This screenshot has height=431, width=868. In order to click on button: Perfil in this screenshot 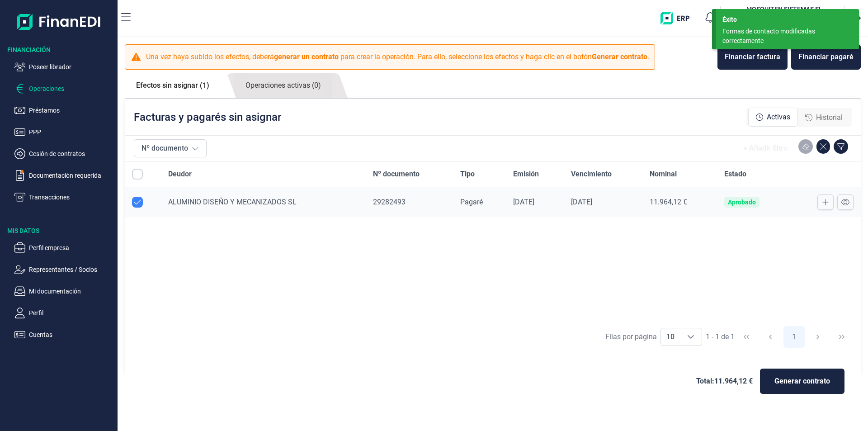, I will do `click(64, 313)`.